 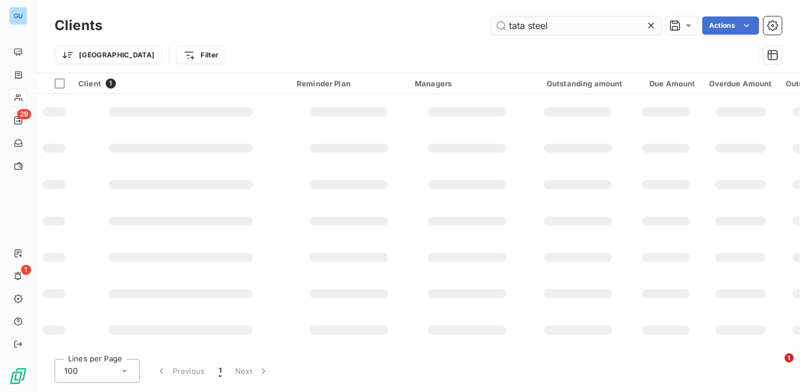 What do you see at coordinates (252, 371) in the screenshot?
I see `button: Next` at bounding box center [252, 371].